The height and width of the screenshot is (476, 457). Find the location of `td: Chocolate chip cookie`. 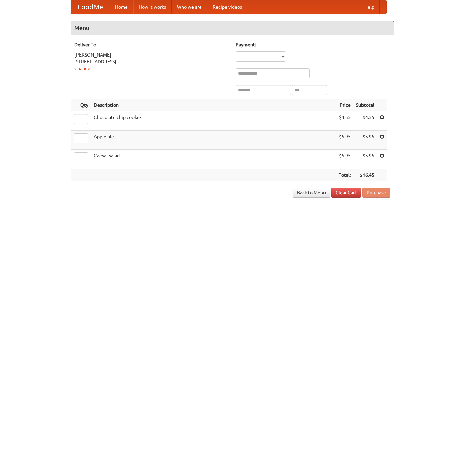

td: Chocolate chip cookie is located at coordinates (214, 121).